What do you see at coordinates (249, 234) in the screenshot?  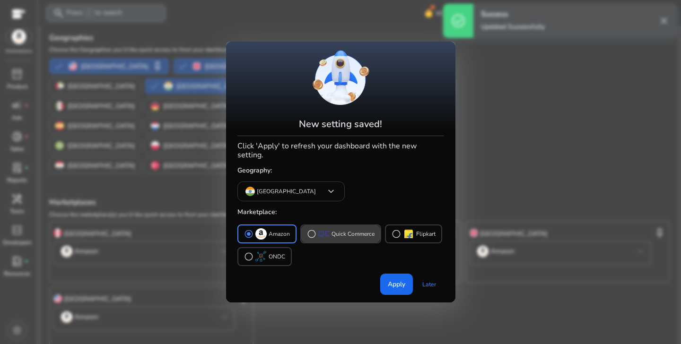 I see `span: radio_button_checked` at bounding box center [249, 234].